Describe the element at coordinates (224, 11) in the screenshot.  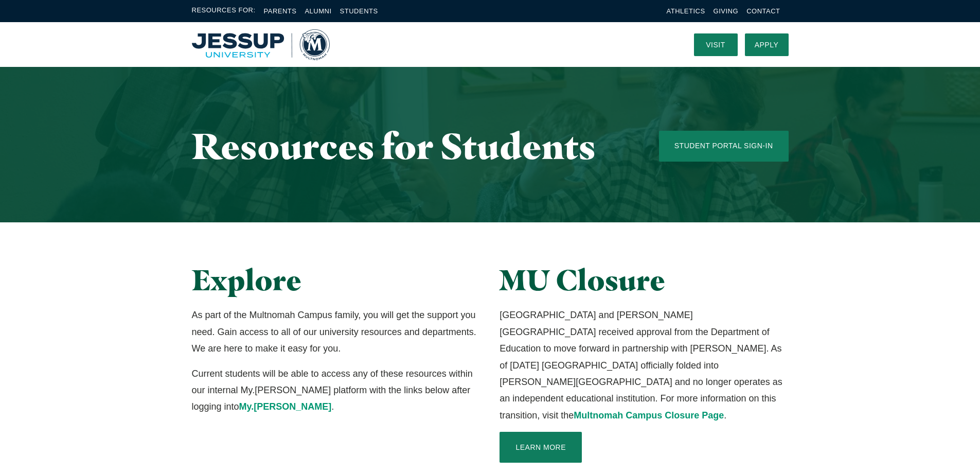
I see `span: Resources For:` at that location.